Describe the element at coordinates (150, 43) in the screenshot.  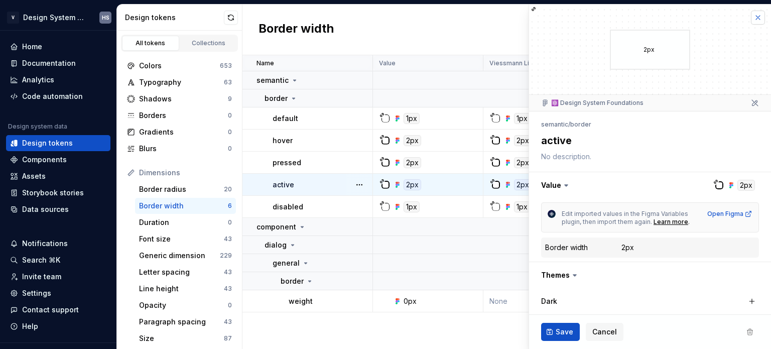
I see `div: All tokens` at that location.